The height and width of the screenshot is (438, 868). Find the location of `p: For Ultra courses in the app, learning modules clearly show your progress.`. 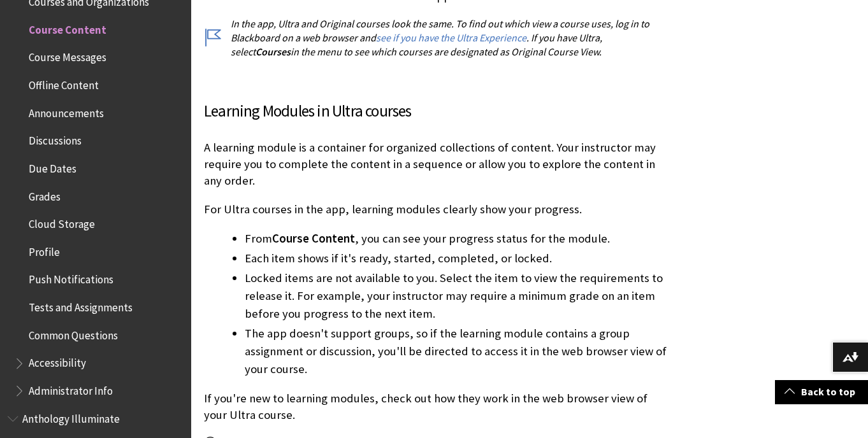

p: For Ultra courses in the app, learning modules clearly show your progress. is located at coordinates (436, 210).